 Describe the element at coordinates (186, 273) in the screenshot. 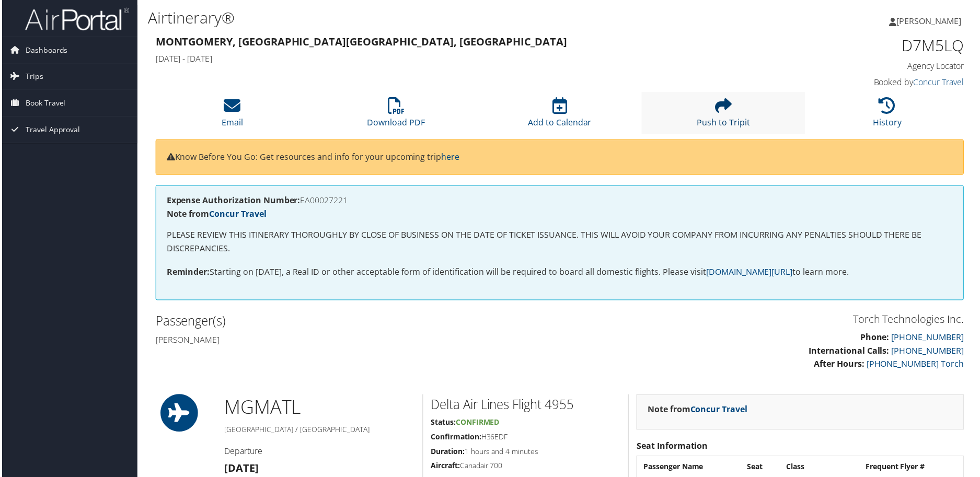

I see `strong: Reminder:` at that location.